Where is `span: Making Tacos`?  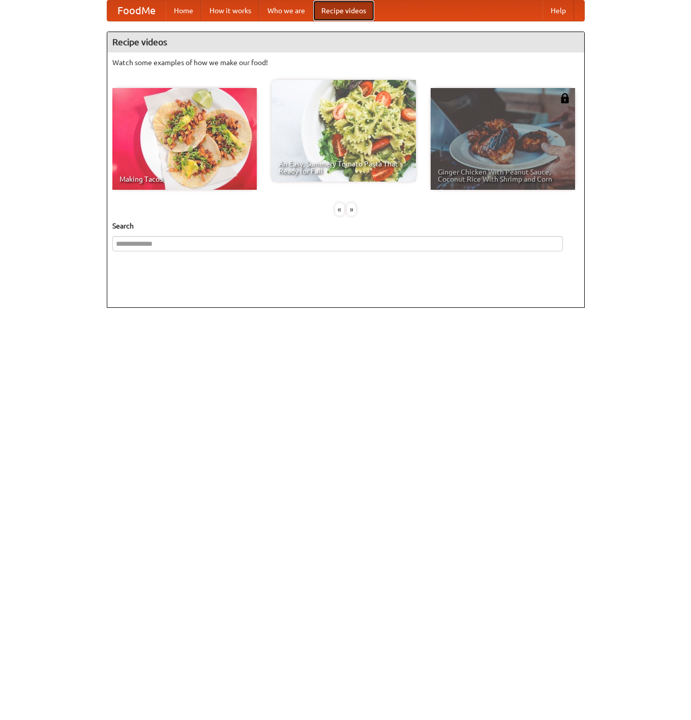
span: Making Tacos is located at coordinates (185, 179).